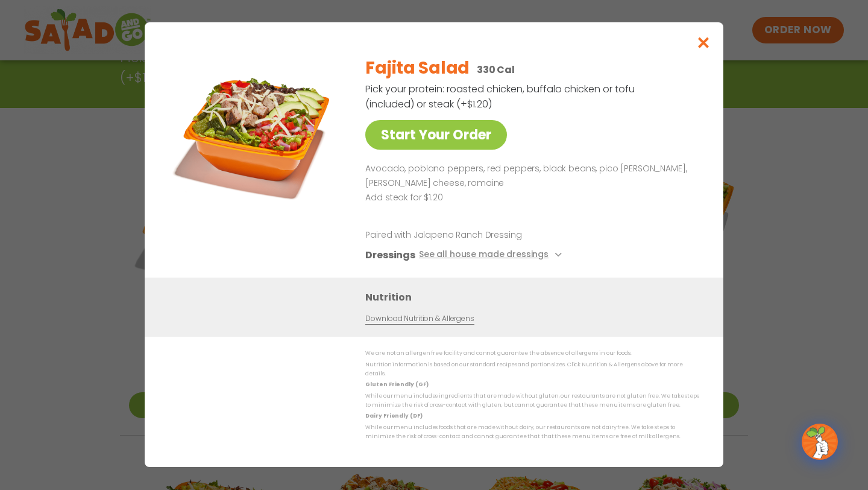  What do you see at coordinates (532, 369) in the screenshot?
I see `p: Nutrition information is based on our standard recipes and portion sizes. Click Nutrition & Aller...` at bounding box center [532, 369].